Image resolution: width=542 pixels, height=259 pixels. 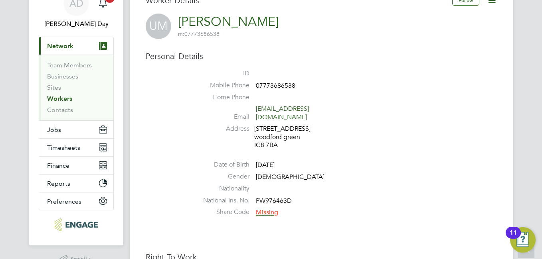 What do you see at coordinates (76, 166) in the screenshot?
I see `button: Finance` at bounding box center [76, 166].